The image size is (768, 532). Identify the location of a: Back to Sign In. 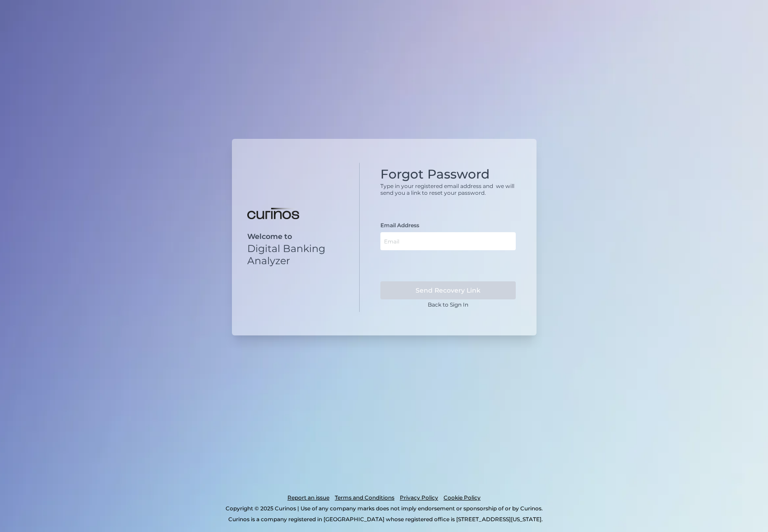
(448, 304).